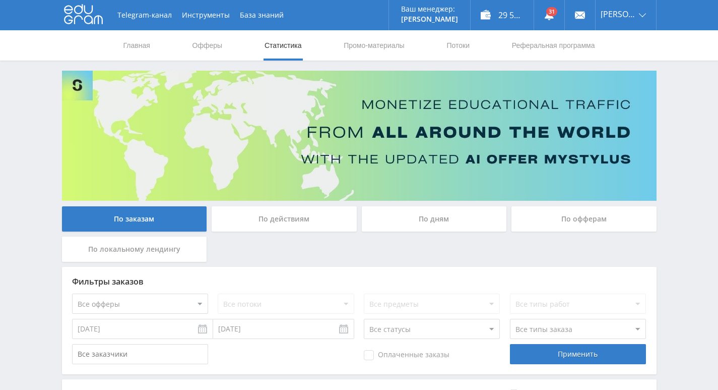 This screenshot has width=718, height=390. Describe the element at coordinates (284, 219) in the screenshot. I see `div: По действиям` at that location.